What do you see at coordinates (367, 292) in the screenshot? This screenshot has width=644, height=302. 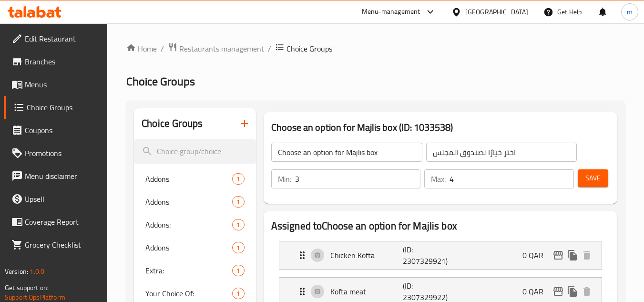 I see `p: Kofta meat` at bounding box center [367, 292].